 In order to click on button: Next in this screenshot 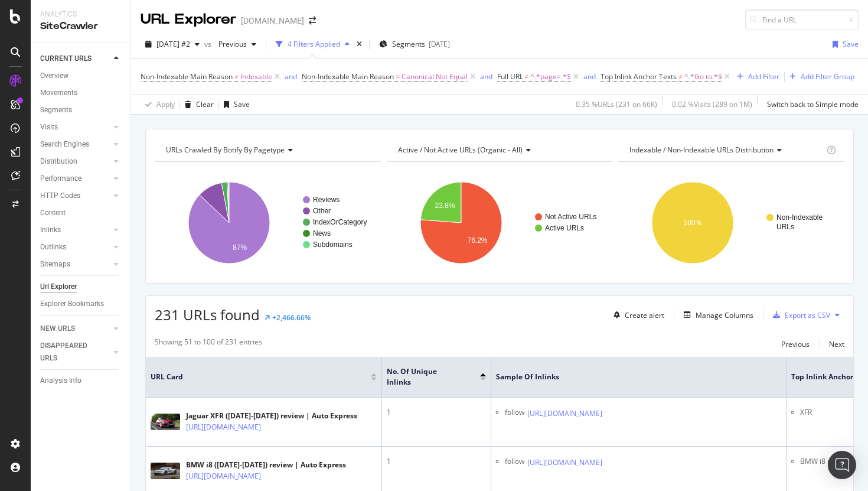, I will do `click(837, 344)`.